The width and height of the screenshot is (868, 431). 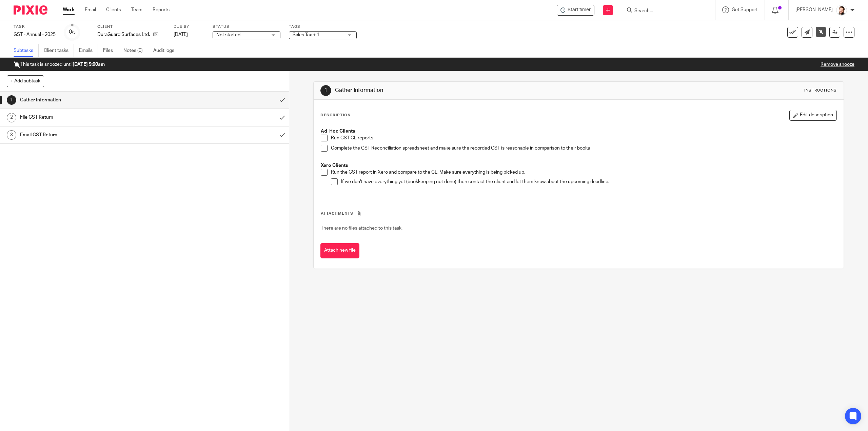 What do you see at coordinates (584, 148) in the screenshot?
I see `p: Complete the GST Reconciliation spreadsheet and make sure the recorded GST is reasonable in compa...` at bounding box center [584, 148].